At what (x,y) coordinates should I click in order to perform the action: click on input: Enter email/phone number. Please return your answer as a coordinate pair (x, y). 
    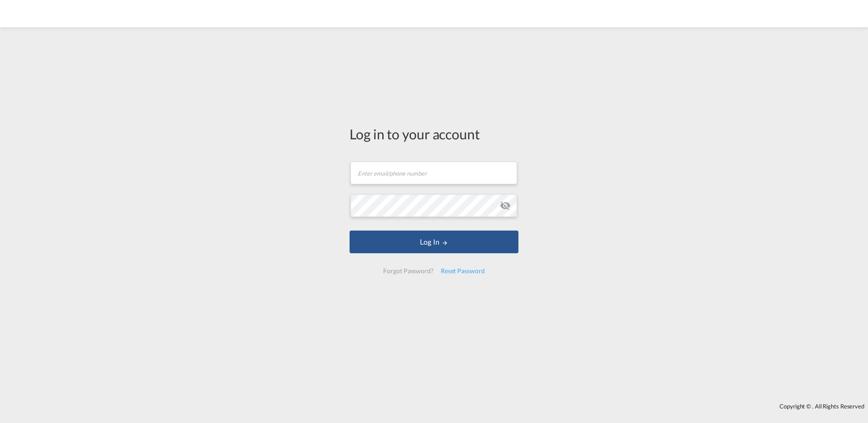
    Looking at the image, I should click on (434, 173).